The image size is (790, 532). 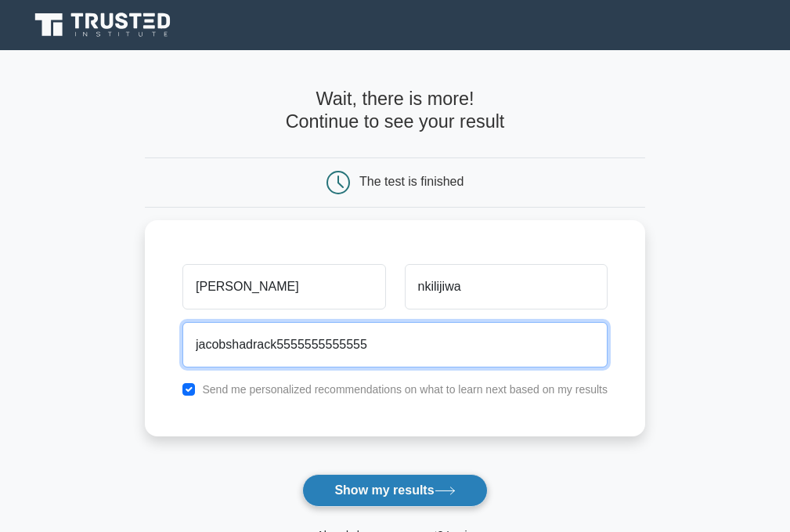 I want to click on input: Email, so click(x=395, y=345).